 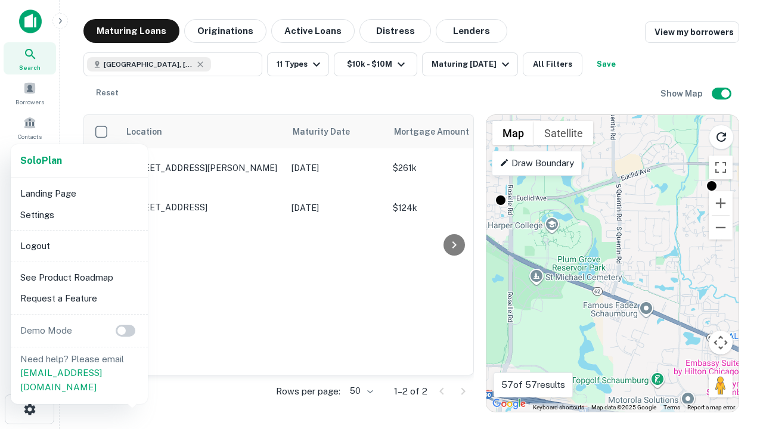 What do you see at coordinates (79, 246) in the screenshot?
I see `li: Logout` at bounding box center [79, 246].